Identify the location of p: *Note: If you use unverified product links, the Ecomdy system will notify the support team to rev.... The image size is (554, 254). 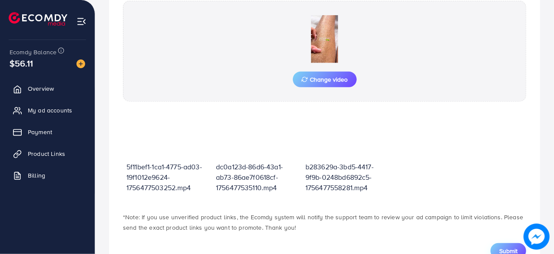
(325, 223).